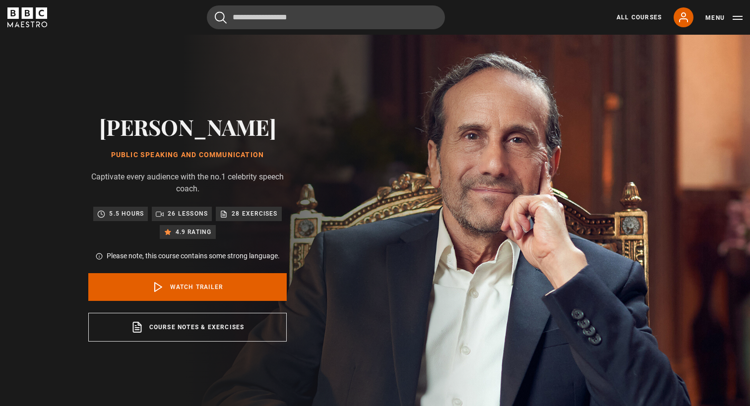 This screenshot has width=750, height=406. Describe the element at coordinates (27, 17) in the screenshot. I see `a: BBC Maestro` at that location.